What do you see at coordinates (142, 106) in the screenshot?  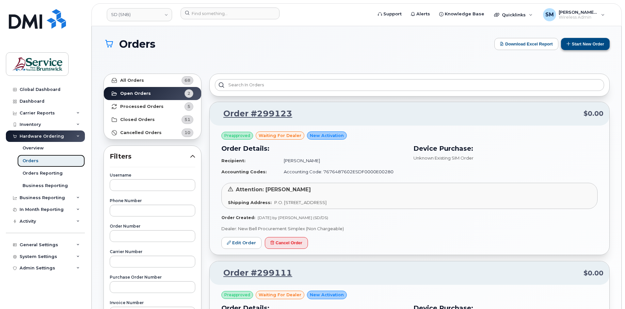 I see `strong: Processed Orders` at bounding box center [142, 106].